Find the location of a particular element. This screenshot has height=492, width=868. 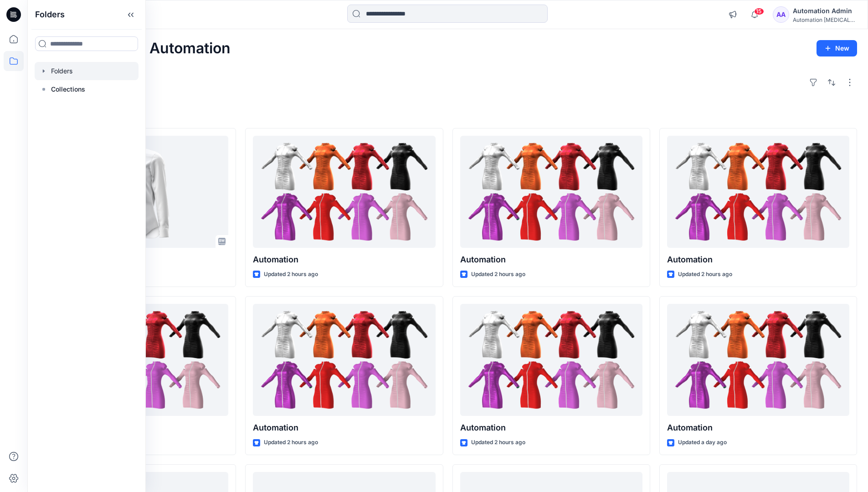

p: Collections is located at coordinates (68, 89).